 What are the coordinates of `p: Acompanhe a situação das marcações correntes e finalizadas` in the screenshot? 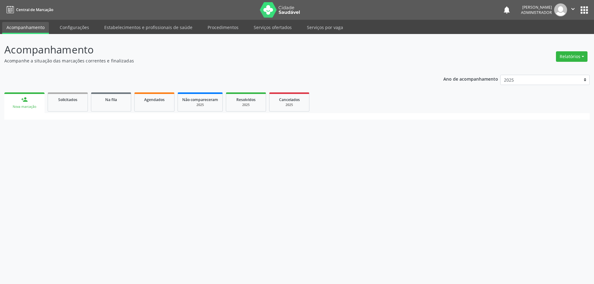 It's located at (209, 61).